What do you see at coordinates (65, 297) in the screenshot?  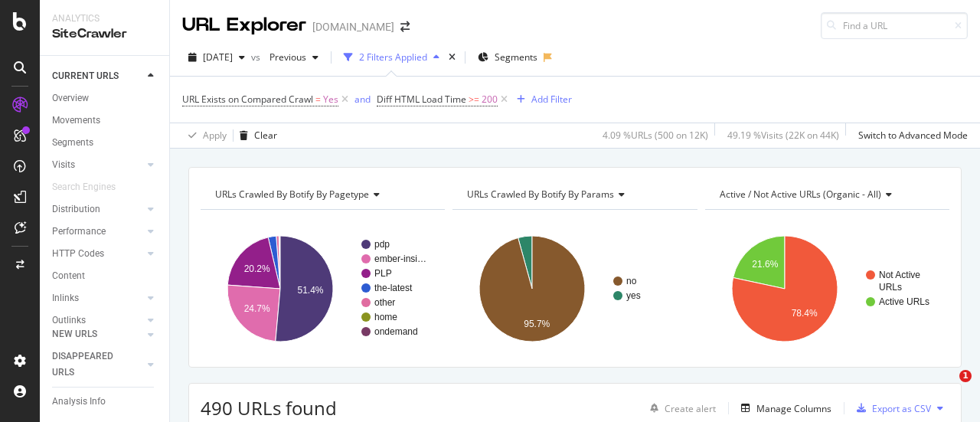 I see `div: Inlinks` at bounding box center [65, 297].